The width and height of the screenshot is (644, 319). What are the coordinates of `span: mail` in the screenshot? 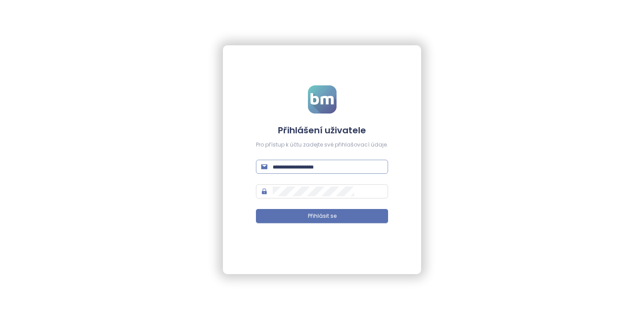 It's located at (264, 167).